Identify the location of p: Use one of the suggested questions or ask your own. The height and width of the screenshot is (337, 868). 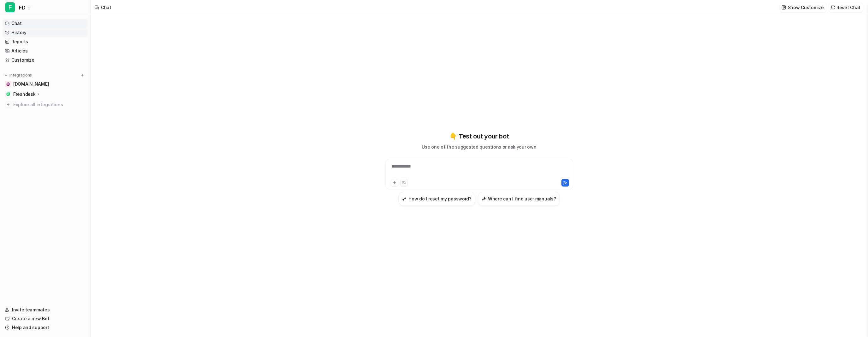
(478, 146).